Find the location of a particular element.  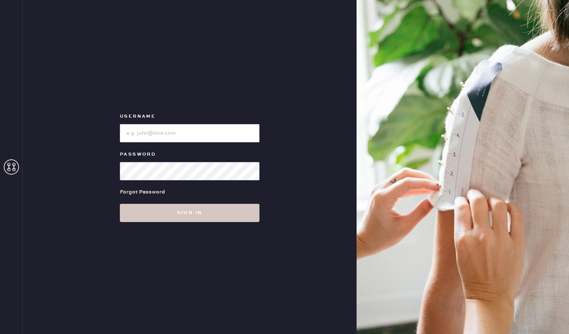

label: Username is located at coordinates (190, 116).